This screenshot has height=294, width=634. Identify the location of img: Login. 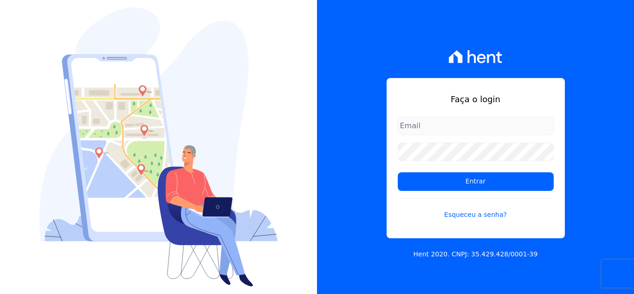
(159, 147).